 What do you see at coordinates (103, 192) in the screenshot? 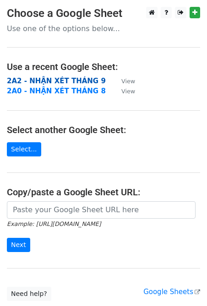
I see `h4: Copy/paste a Google Sheet URL:` at bounding box center [103, 192].